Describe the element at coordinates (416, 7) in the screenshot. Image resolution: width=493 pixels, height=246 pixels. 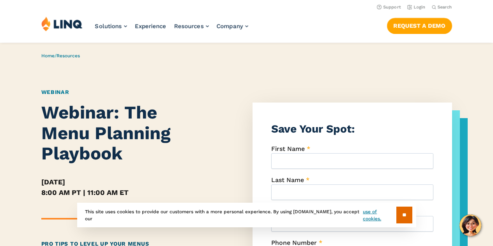
I see `a: Login` at that location.